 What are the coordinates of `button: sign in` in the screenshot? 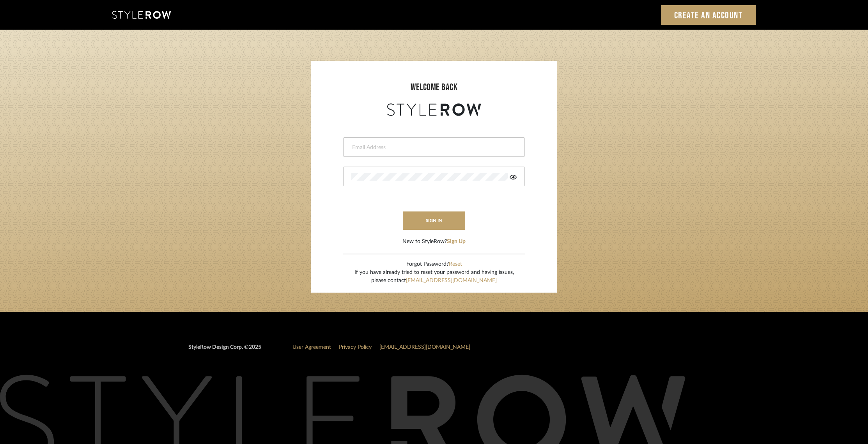 It's located at (434, 220).